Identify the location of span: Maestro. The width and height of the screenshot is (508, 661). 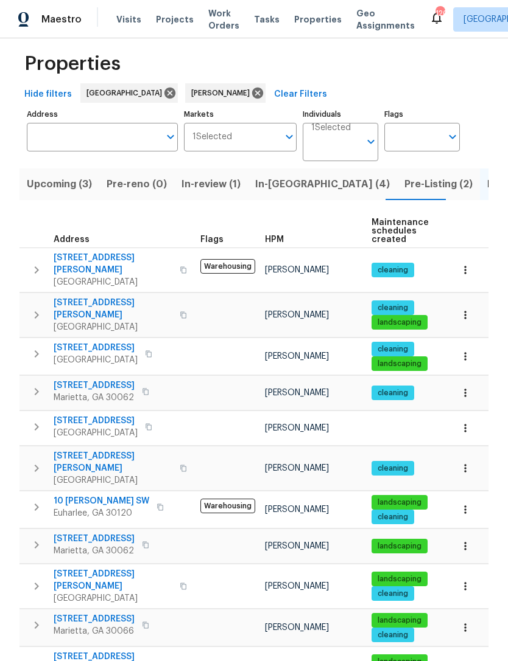
(61, 19).